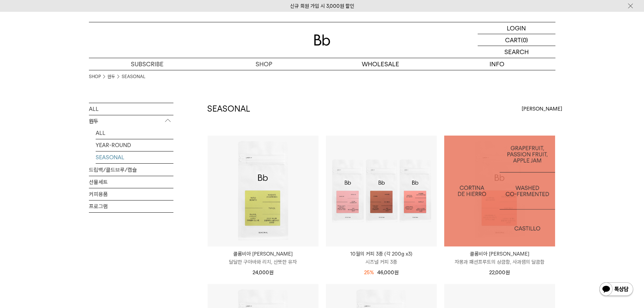  I want to click on div: 25%, so click(369, 273).